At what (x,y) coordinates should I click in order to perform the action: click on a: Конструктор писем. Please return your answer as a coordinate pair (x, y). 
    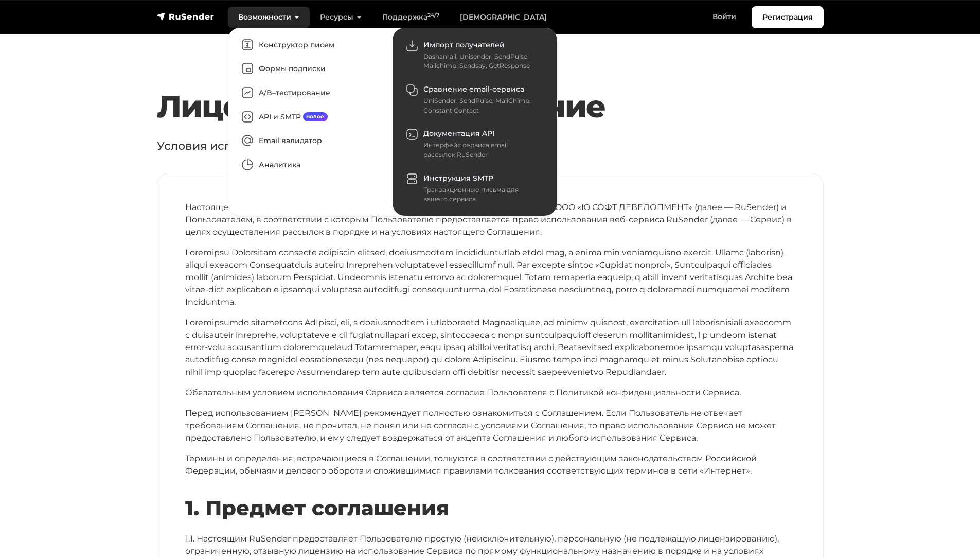
    Looking at the image, I should click on (310, 44).